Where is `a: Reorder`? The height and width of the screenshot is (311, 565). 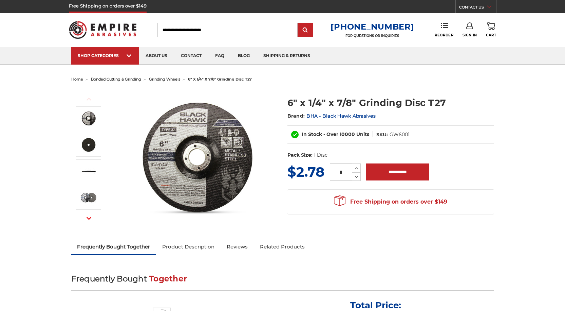 a: Reorder is located at coordinates (444, 30).